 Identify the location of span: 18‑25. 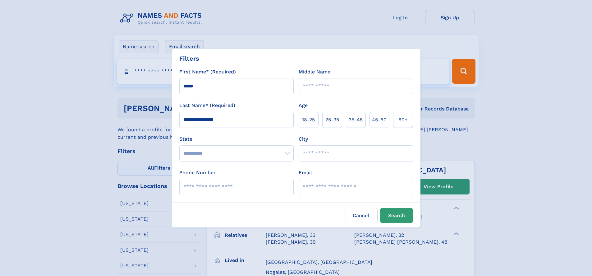
(308, 120).